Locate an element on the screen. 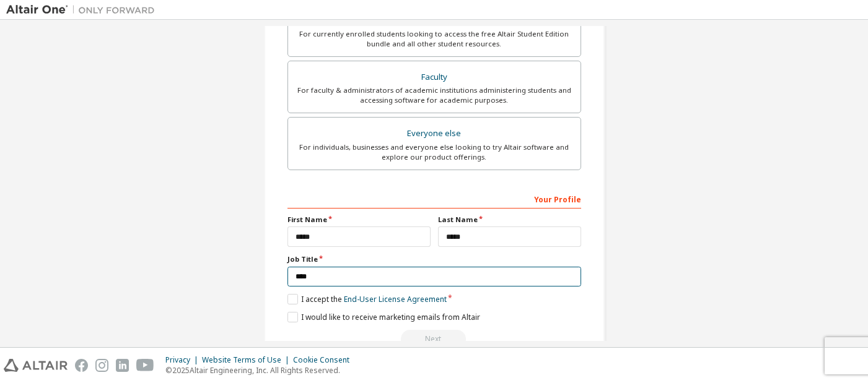 The height and width of the screenshot is (383, 868). div: Your Profile is located at coordinates (434, 199).